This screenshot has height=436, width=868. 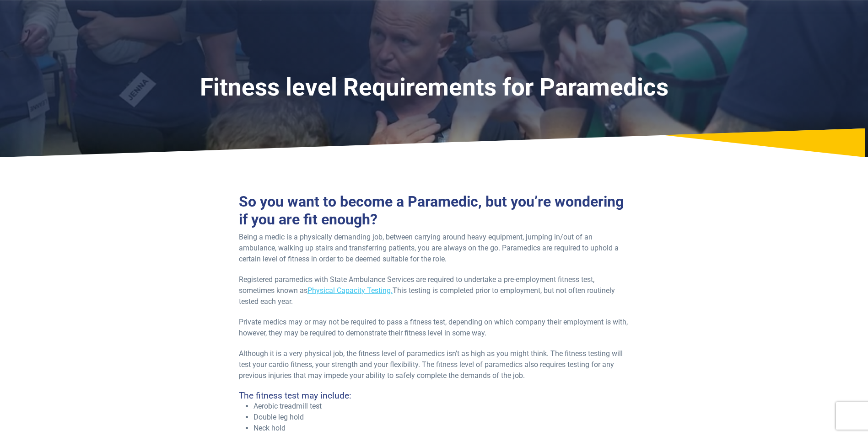 What do you see at coordinates (350, 290) in the screenshot?
I see `a: Physical Capacity Testing.` at bounding box center [350, 290].